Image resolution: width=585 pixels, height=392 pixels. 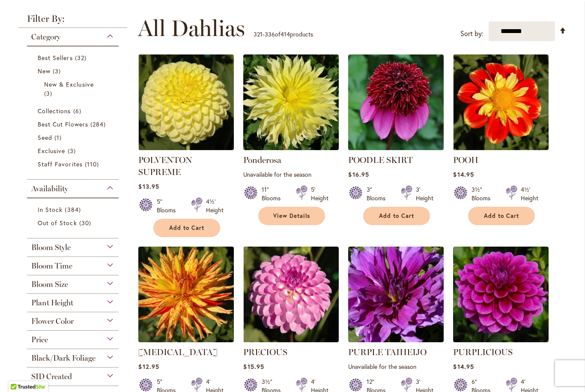 I want to click on a: In Stock 384, so click(x=74, y=209).